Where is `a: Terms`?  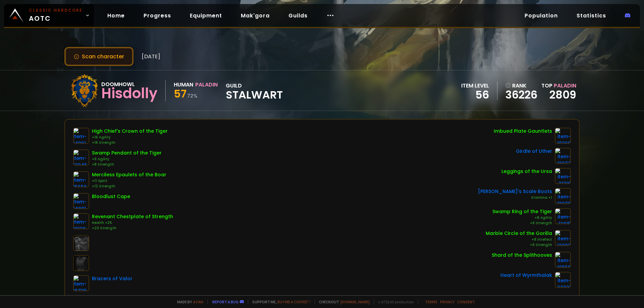
a: Terms is located at coordinates (431, 301).